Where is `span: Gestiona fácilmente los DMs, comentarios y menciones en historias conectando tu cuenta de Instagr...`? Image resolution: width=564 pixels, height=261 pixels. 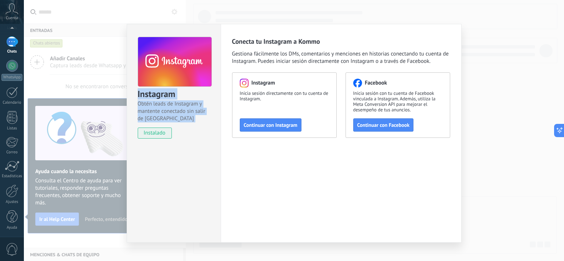 span: Gestiona fácilmente los DMs, comentarios y menciones en historias conectando tu cuenta de Instagr... is located at coordinates (341, 58).